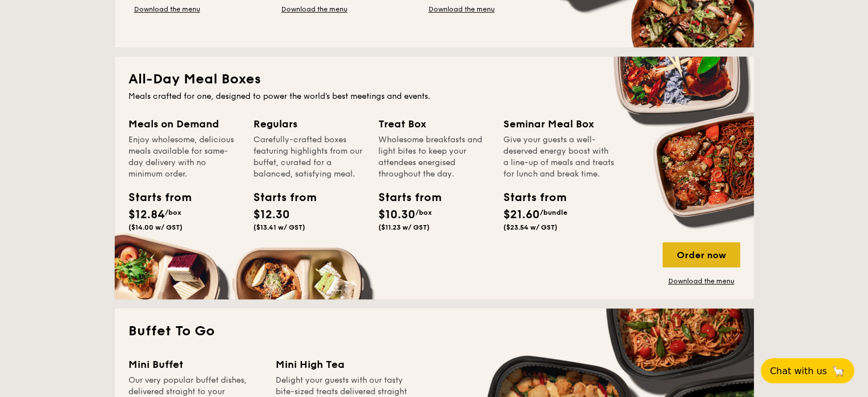  I want to click on span: $12.30, so click(271, 215).